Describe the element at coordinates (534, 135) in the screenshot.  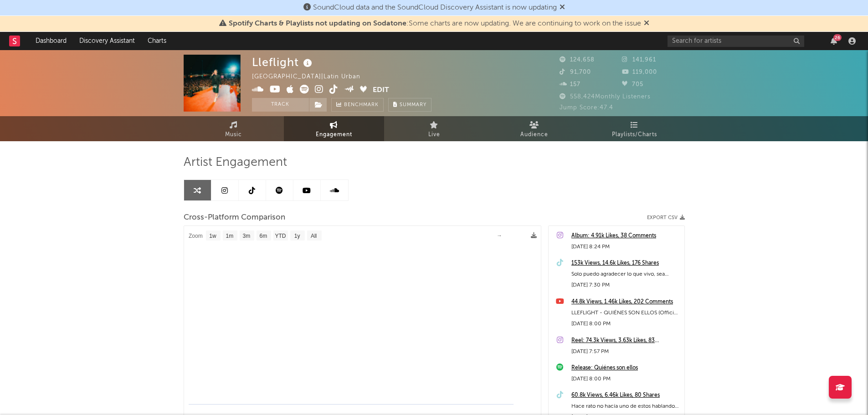
I see `span: Audience` at that location.